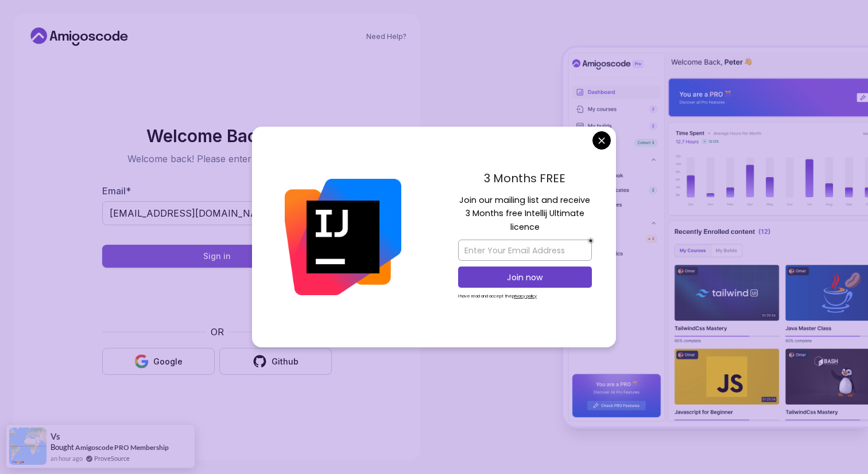 This screenshot has height=474, width=868. I want to click on a: ProveSource, so click(112, 458).